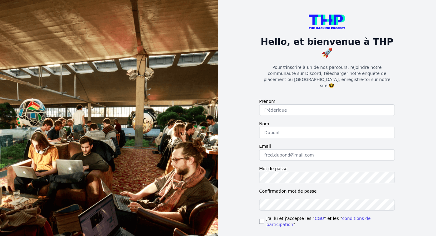 The height and width of the screenshot is (236, 436). I want to click on input: fred.dupond@mail.com, so click(327, 155).